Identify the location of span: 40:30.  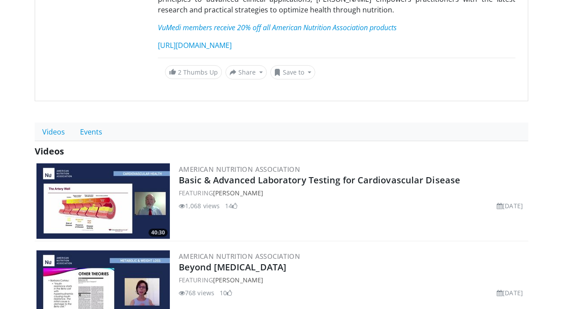
(158, 233).